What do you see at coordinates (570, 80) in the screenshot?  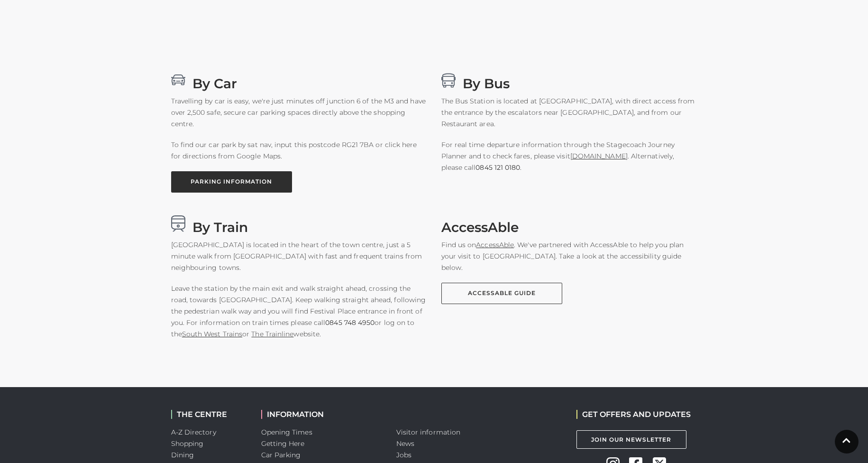 I see `h3: By Bus` at bounding box center [570, 80].